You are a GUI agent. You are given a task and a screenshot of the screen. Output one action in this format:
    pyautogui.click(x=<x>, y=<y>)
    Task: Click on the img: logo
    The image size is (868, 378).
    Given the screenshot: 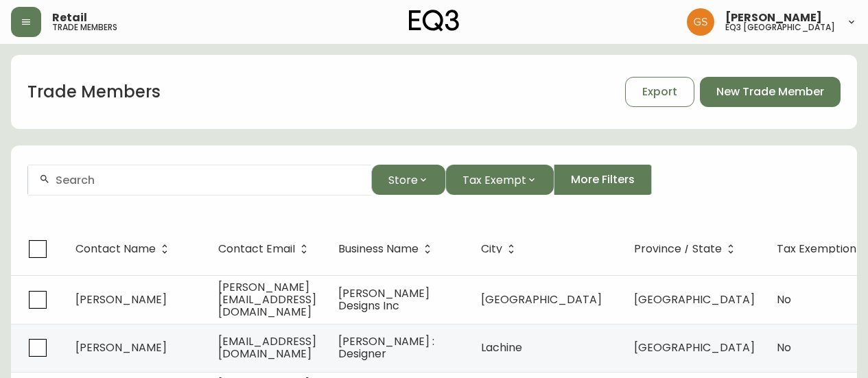 What is the action you would take?
    pyautogui.click(x=434, y=20)
    